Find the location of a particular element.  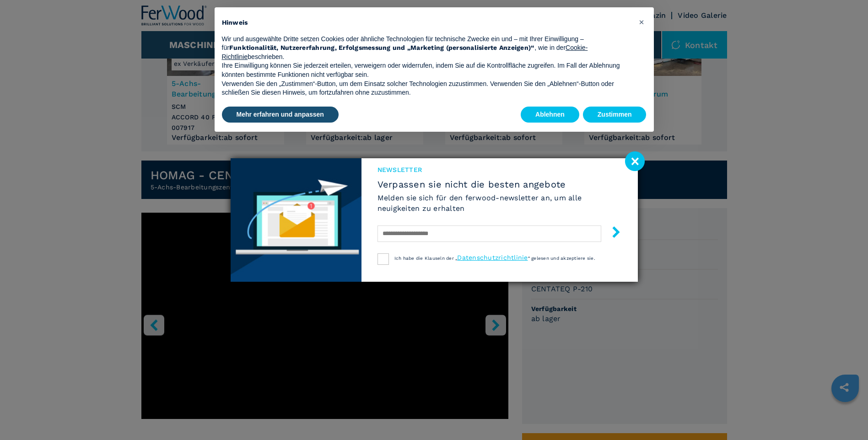

span: “ gelesen und akzeptiere sie. is located at coordinates (561, 258).